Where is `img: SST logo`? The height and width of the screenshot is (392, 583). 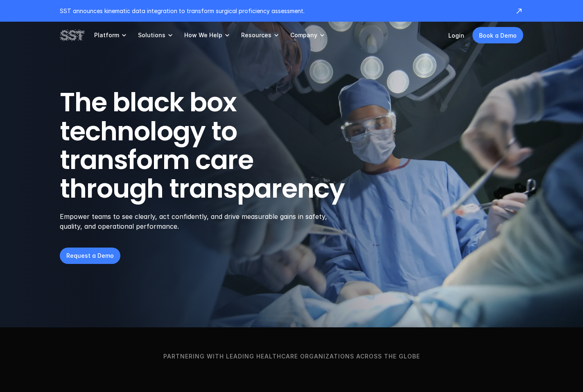
img: SST logo is located at coordinates (72, 35).